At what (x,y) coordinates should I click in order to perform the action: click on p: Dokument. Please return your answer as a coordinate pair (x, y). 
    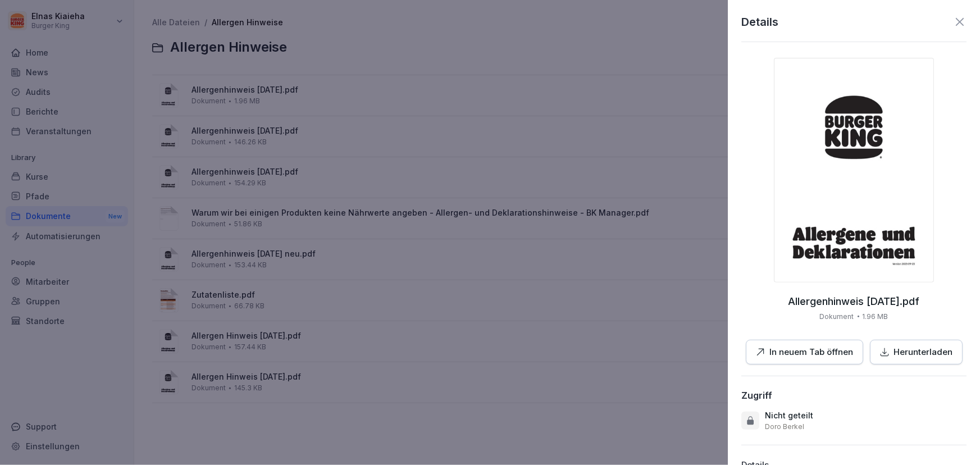
    Looking at the image, I should click on (837, 317).